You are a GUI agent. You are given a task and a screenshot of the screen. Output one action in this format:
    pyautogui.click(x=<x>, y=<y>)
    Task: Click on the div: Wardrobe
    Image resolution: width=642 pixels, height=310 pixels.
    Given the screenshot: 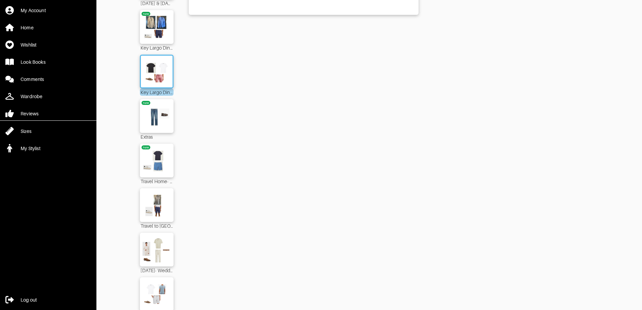 What is the action you would take?
    pyautogui.click(x=31, y=96)
    